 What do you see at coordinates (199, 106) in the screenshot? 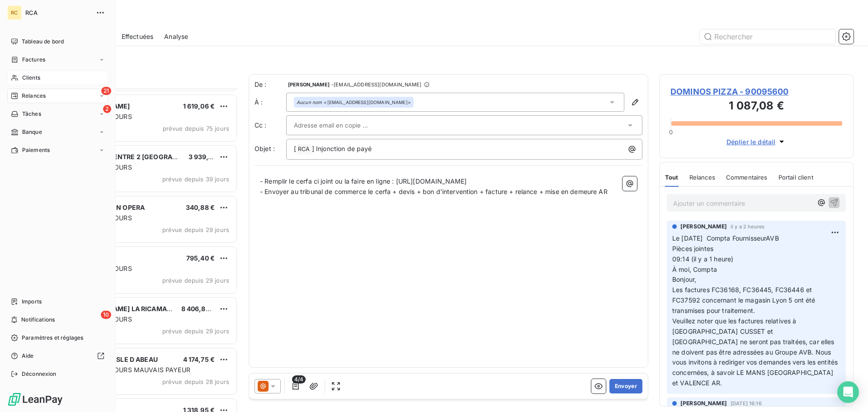
I see `span: 1 619,06 €` at bounding box center [199, 106].